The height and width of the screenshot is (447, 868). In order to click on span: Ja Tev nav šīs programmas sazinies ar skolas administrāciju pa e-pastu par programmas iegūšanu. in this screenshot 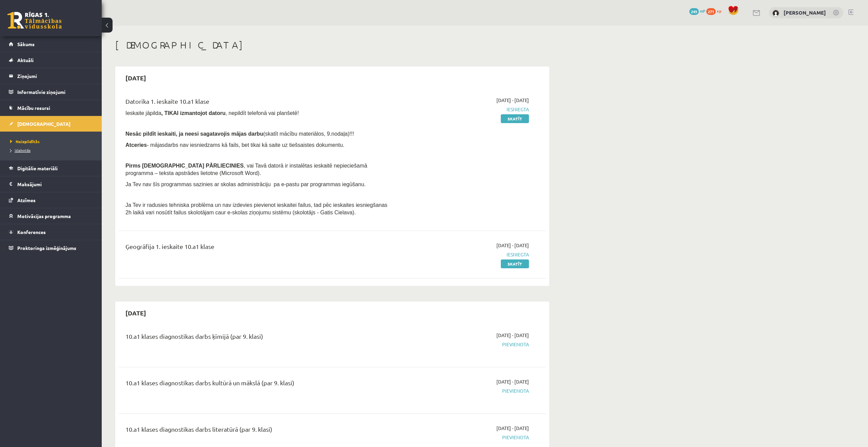, I will do `click(246, 184)`.